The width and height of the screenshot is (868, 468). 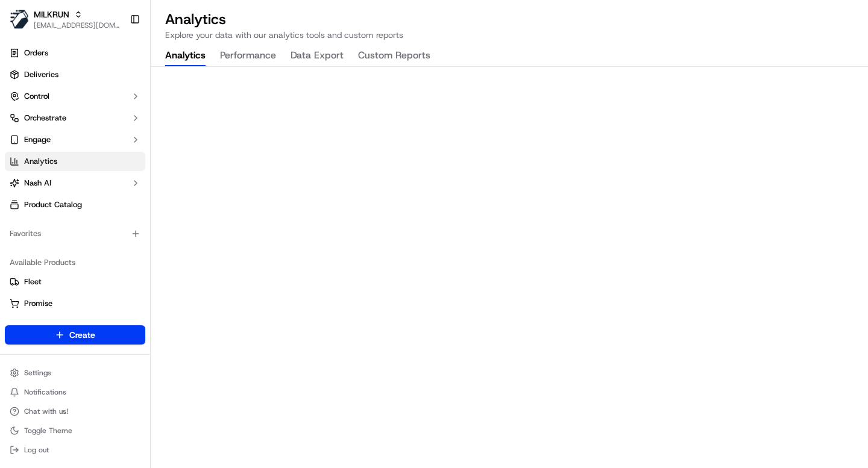 What do you see at coordinates (75, 431) in the screenshot?
I see `button: Toggle Theme` at bounding box center [75, 431].